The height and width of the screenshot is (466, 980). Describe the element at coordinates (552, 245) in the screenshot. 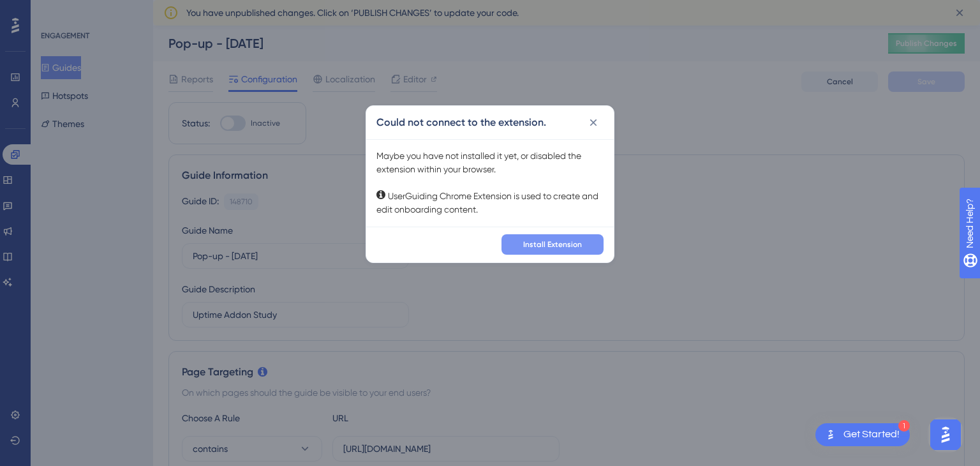

I see `span: Install Extension` at that location.